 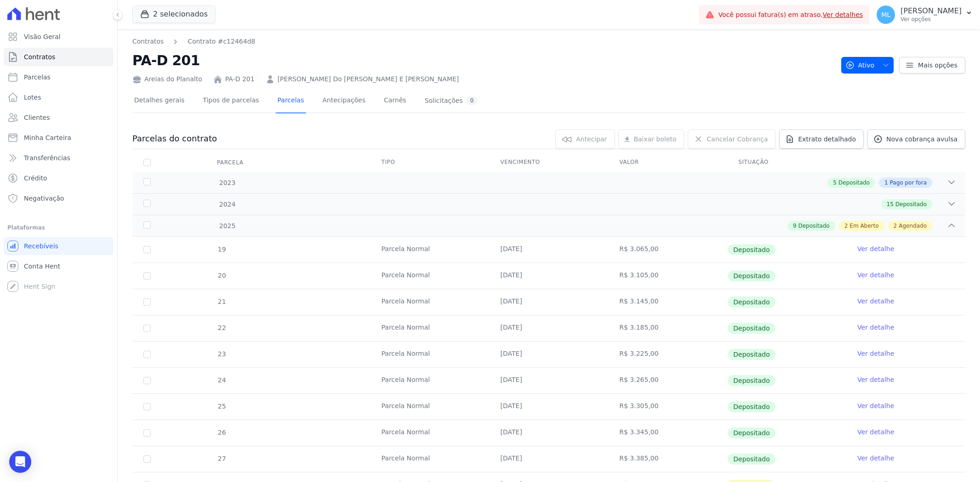 I want to click on div: Solicitações, so click(x=451, y=101).